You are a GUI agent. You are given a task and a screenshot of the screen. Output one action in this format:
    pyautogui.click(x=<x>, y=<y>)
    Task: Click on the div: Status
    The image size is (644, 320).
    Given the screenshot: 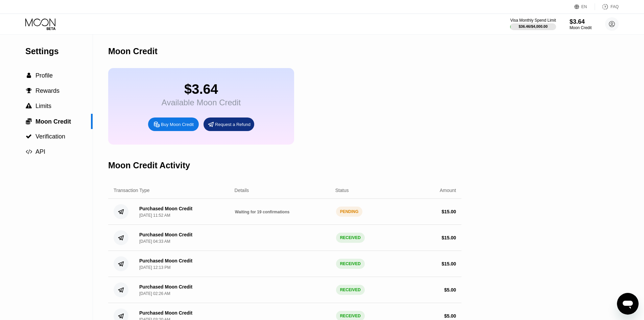 What is the action you would take?
    pyautogui.click(x=342, y=190)
    